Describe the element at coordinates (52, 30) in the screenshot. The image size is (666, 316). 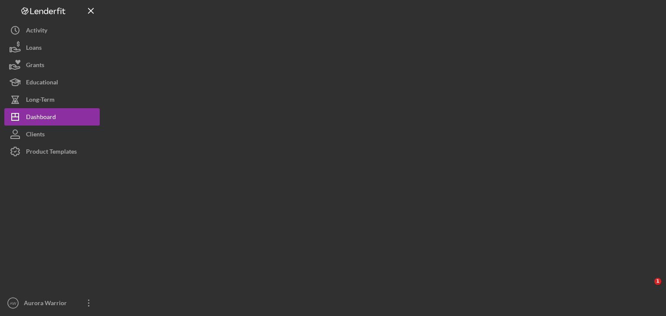
I see `a: Activity` at that location.